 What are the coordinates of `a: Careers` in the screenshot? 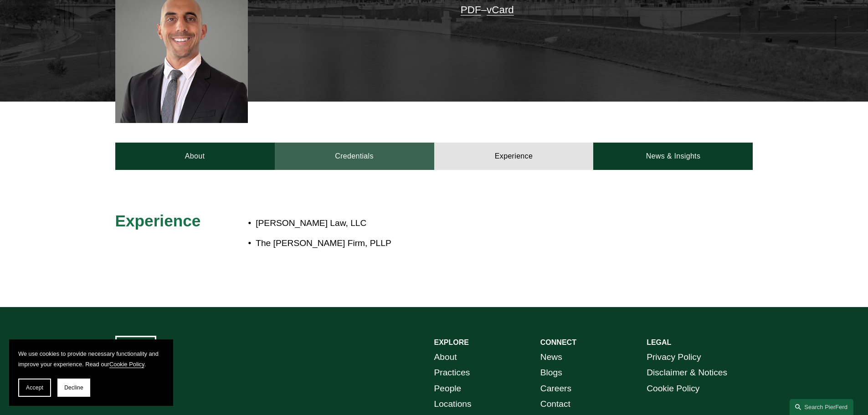 It's located at (555, 389).